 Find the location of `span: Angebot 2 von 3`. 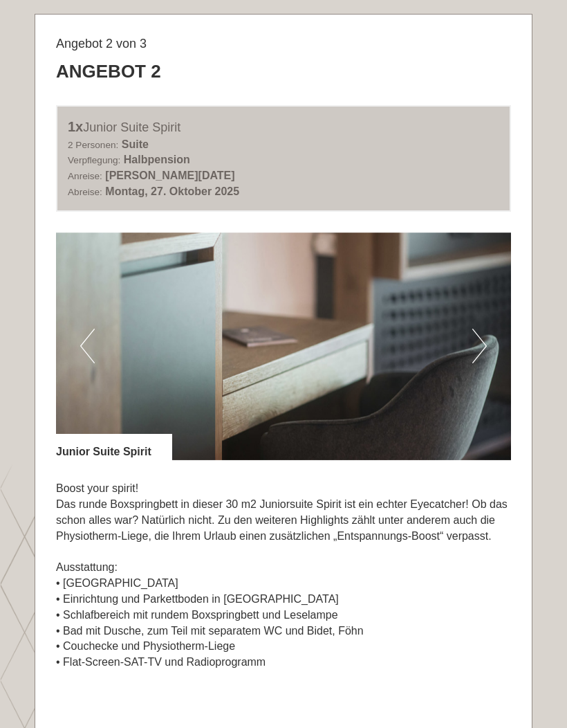

span: Angebot 2 von 3 is located at coordinates (101, 44).